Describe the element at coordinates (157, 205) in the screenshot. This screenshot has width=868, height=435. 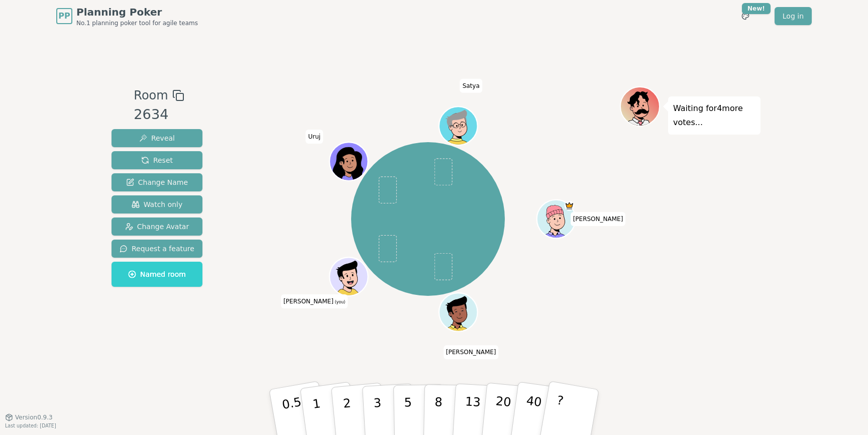
I see `span: Watch only` at that location.